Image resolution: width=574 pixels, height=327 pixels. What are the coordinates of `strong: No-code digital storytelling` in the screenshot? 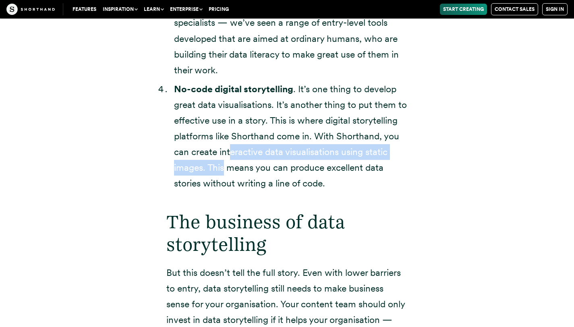 It's located at (233, 89).